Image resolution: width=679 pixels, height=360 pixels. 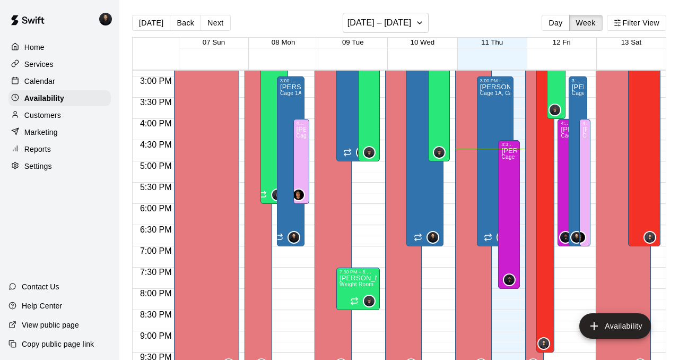 What do you see at coordinates (301, 161) in the screenshot?
I see `div: 4:00 PM – 6:00 PM: Available` at bounding box center [301, 161].